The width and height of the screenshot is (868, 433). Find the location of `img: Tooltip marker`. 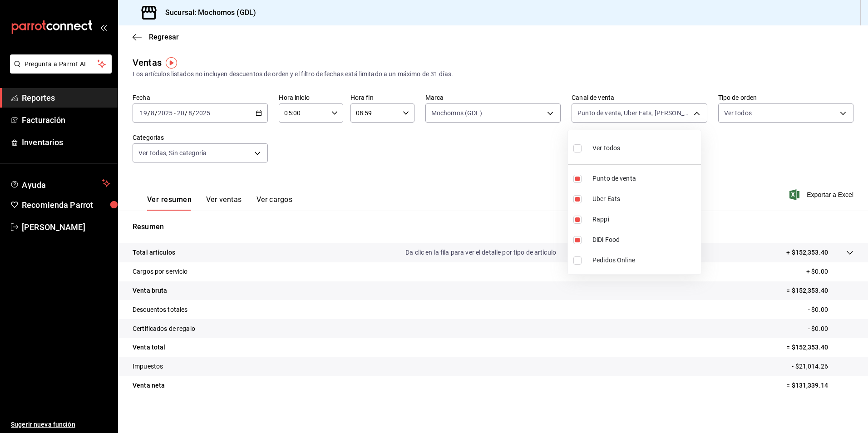

img: Tooltip marker is located at coordinates (171, 63).